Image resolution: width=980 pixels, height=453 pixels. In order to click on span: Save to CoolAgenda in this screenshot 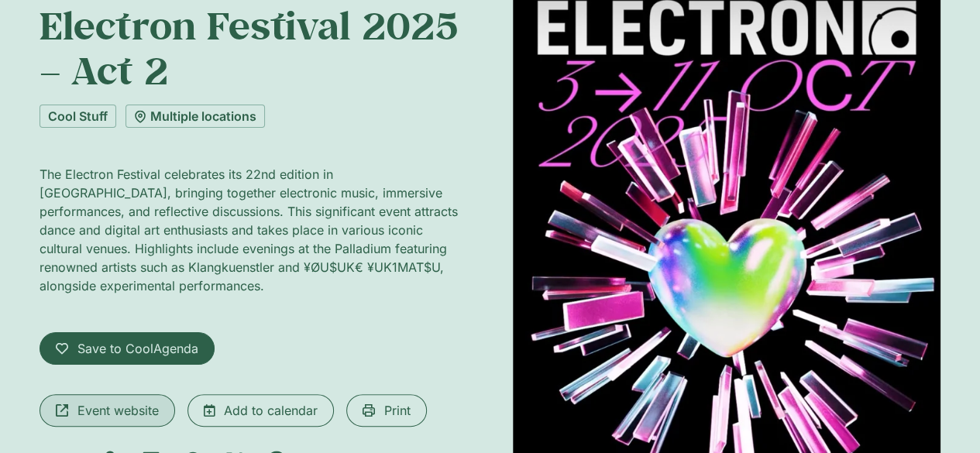, I will do `click(138, 348)`.